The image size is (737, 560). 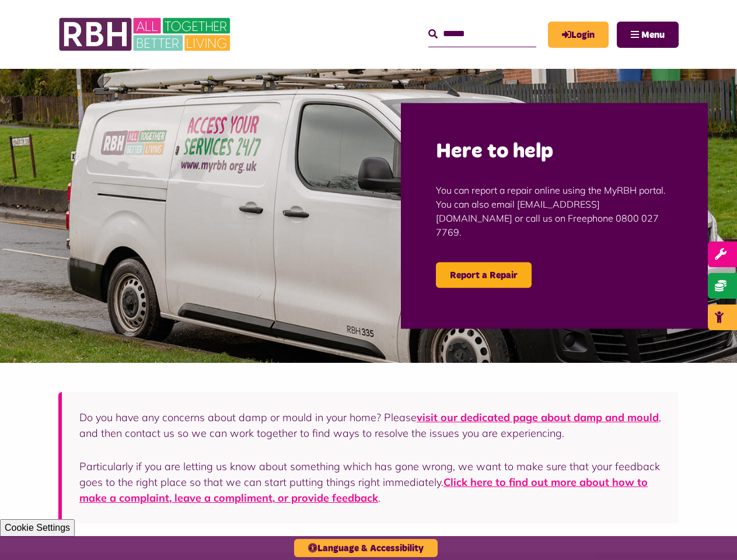 What do you see at coordinates (484, 275) in the screenshot?
I see `a: Report a Repair` at bounding box center [484, 275].